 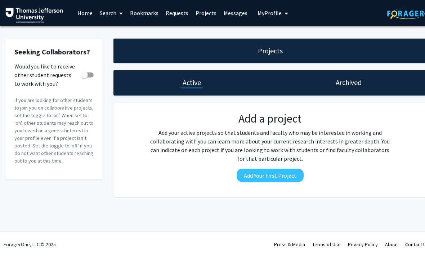 I want to click on h2: Seeking Collaborators?, so click(x=54, y=52).